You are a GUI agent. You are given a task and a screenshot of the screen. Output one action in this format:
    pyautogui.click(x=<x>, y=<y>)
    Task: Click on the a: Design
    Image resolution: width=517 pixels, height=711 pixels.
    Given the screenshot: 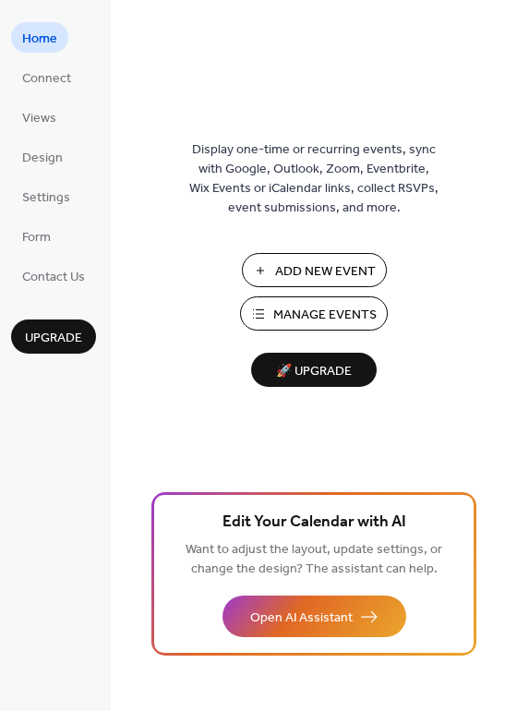 What is the action you would take?
    pyautogui.click(x=42, y=156)
    